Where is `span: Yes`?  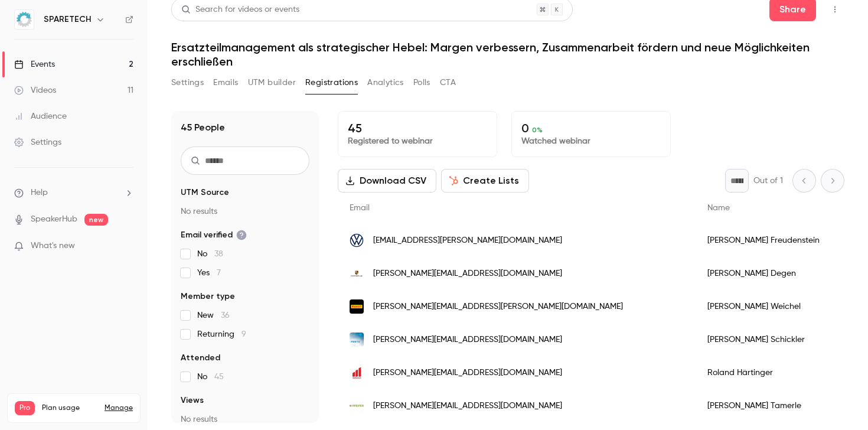 span: Yes is located at coordinates (209, 273).